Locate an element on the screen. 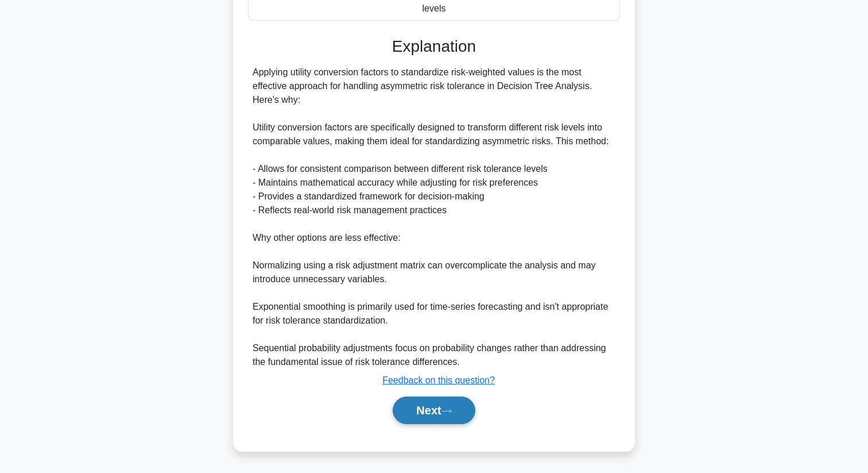 Image resolution: width=868 pixels, height=473 pixels. button: Next is located at coordinates (434, 410).